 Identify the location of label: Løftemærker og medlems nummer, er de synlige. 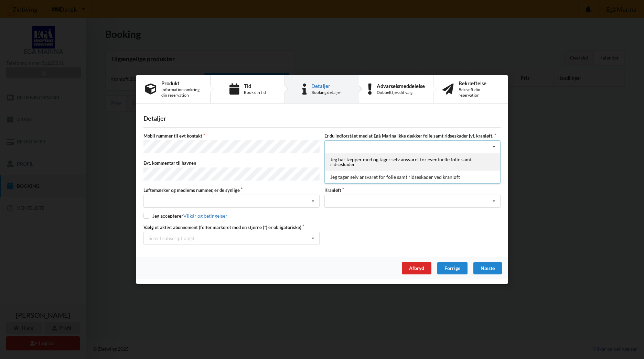
(232, 190).